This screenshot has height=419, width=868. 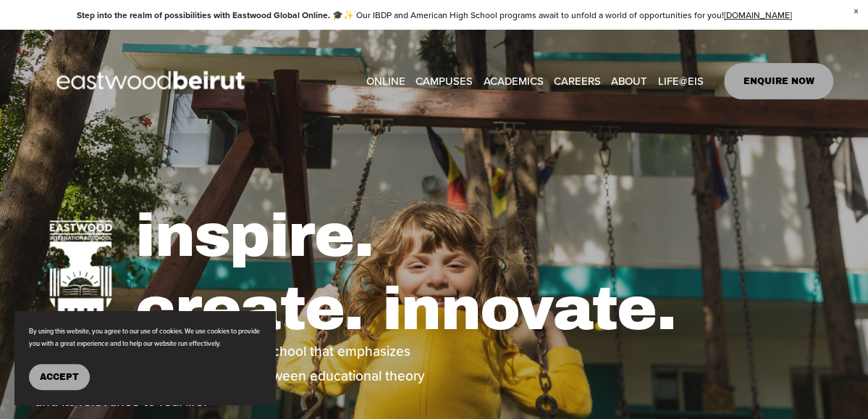 I want to click on a: ENQUIRE NOW, so click(x=778, y=81).